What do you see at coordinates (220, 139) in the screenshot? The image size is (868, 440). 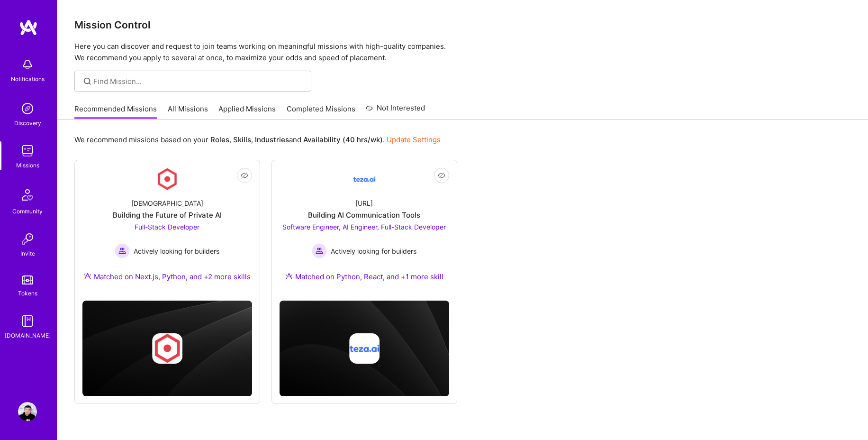 I see `b: Roles` at bounding box center [220, 139].